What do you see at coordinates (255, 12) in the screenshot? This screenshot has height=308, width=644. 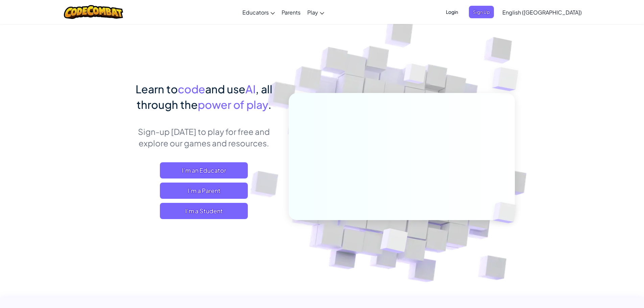 I see `span: Educators` at bounding box center [255, 12].